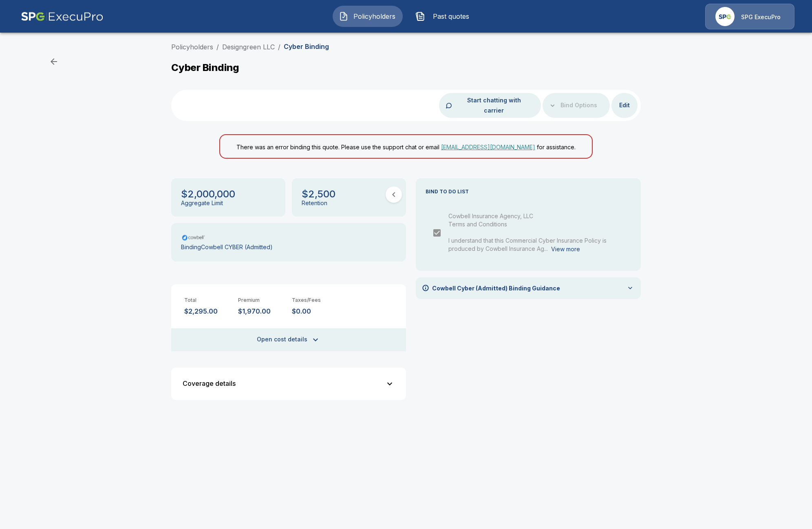  I want to click on p: $2,295.00, so click(208, 312).